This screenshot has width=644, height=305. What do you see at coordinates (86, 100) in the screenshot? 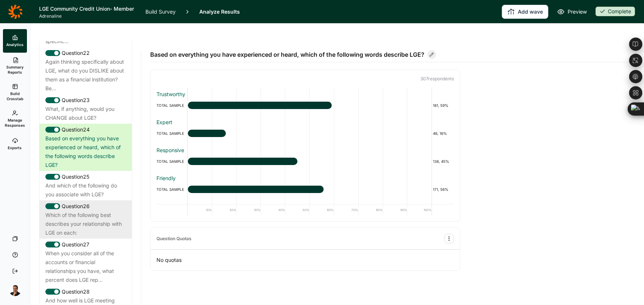
I see `div: Question 23` at bounding box center [86, 100].